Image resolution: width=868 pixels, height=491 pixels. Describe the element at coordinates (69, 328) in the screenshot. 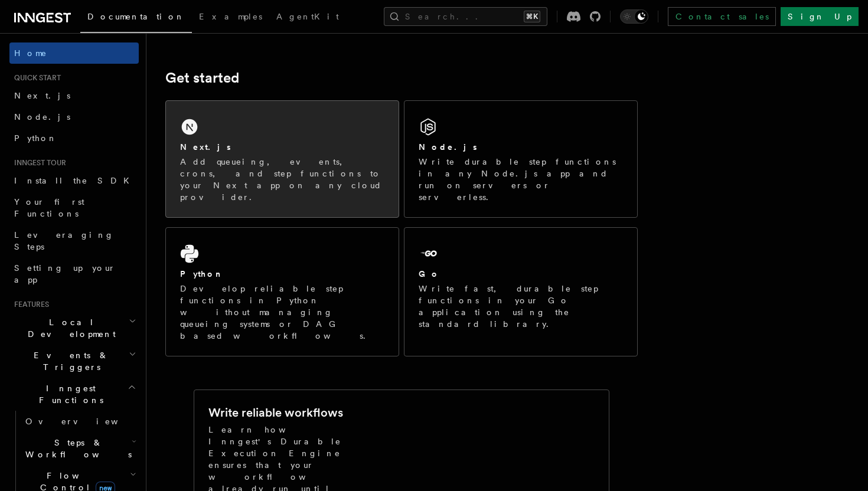

I see `span: Local Development` at that location.